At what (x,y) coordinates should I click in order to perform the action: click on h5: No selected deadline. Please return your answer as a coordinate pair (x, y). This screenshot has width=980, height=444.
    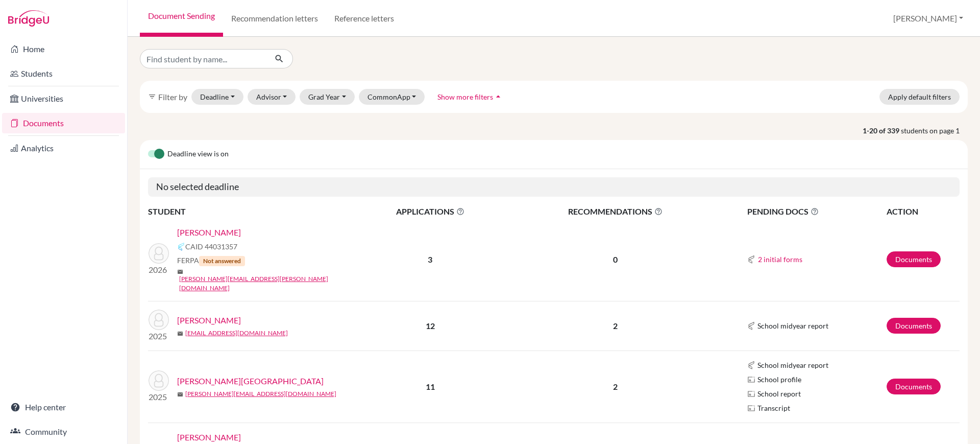
    Looking at the image, I should click on (554, 187).